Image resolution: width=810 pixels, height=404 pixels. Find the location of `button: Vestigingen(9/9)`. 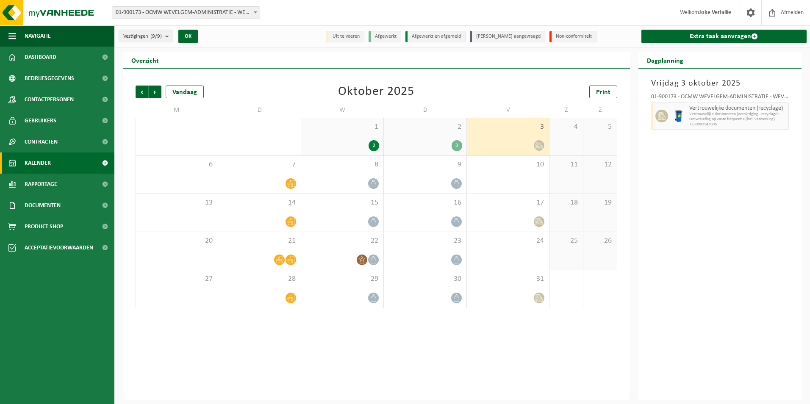

button: Vestigingen(9/9) is located at coordinates (146, 36).